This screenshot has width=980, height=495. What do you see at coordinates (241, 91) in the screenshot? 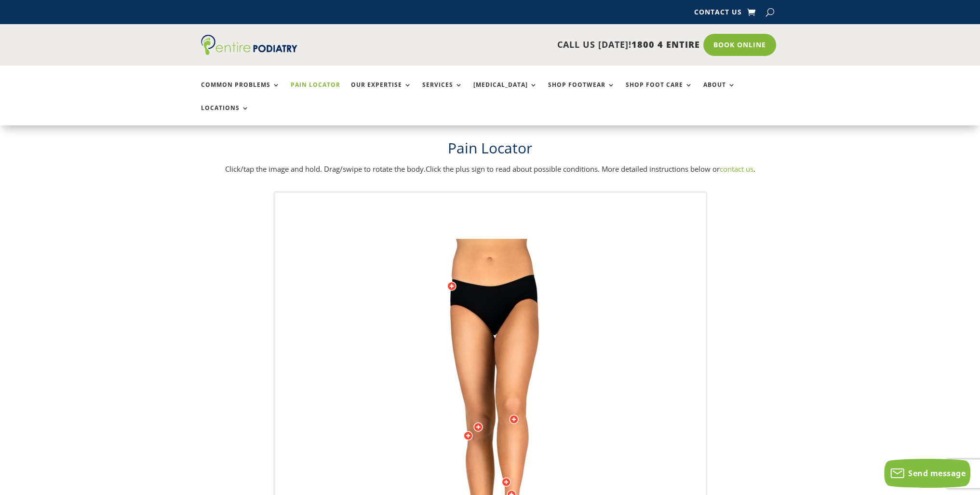
I see `a: Common Problems` at bounding box center [241, 91].